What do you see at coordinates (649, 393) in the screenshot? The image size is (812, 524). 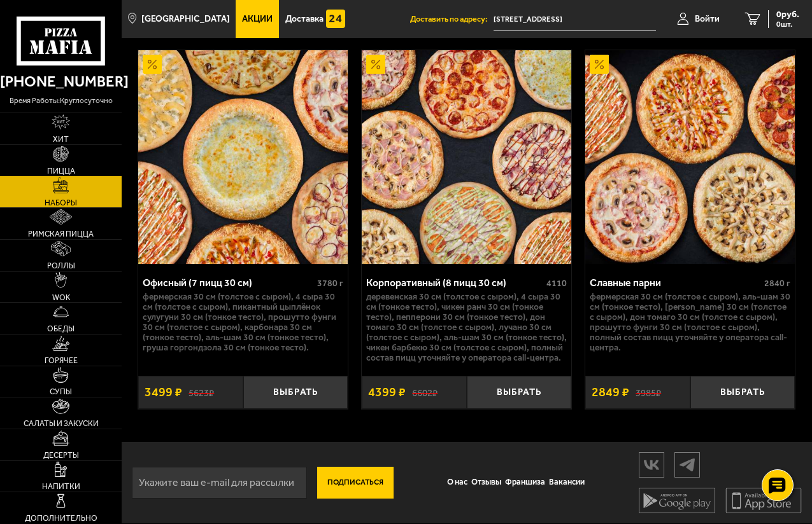 I see `s: 3985 ₽` at bounding box center [649, 393].